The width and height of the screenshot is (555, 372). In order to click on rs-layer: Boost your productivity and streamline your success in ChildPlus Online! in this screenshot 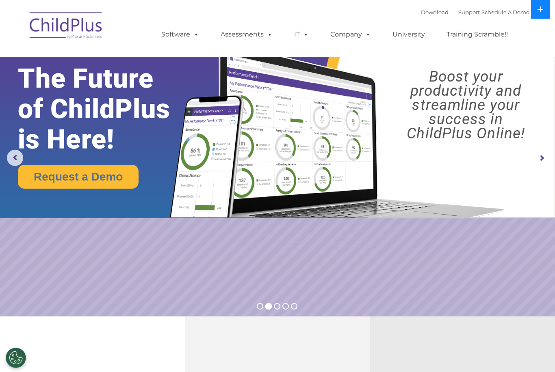, I will do `click(465, 105)`.